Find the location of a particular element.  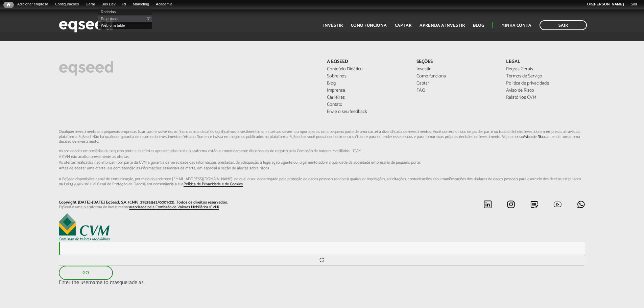

p: Legal is located at coordinates (546, 62).